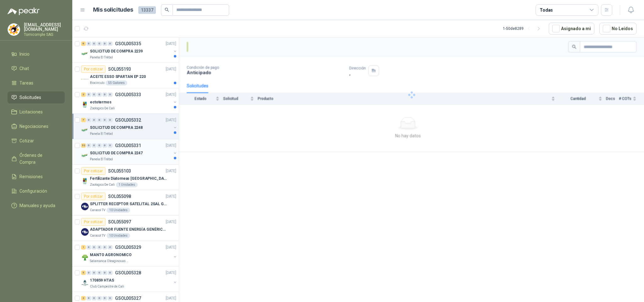  I want to click on span: Chat, so click(24, 69).